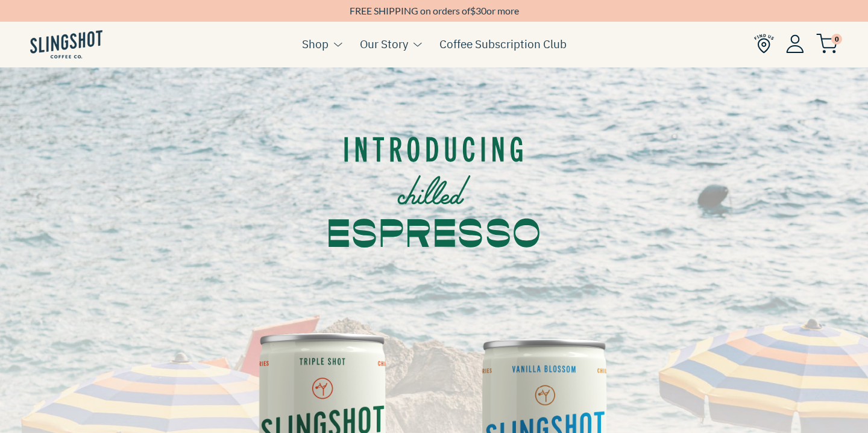 The height and width of the screenshot is (433, 868). Describe the element at coordinates (837, 39) in the screenshot. I see `span: 0` at that location.